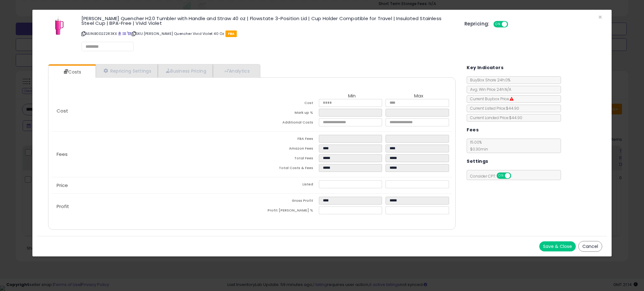 The width and height of the screenshot is (644, 291). Describe the element at coordinates (352, 96) in the screenshot. I see `th: Min` at that location.